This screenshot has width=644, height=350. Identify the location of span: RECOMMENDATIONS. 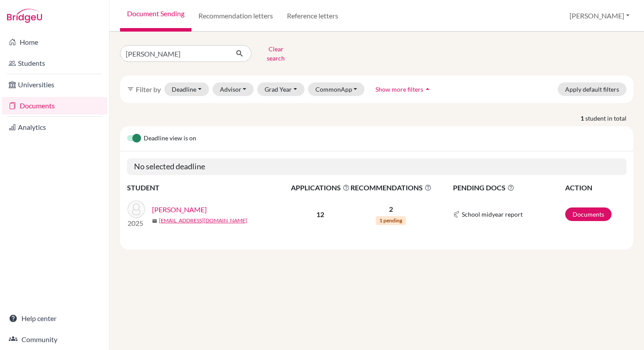
(391, 187).